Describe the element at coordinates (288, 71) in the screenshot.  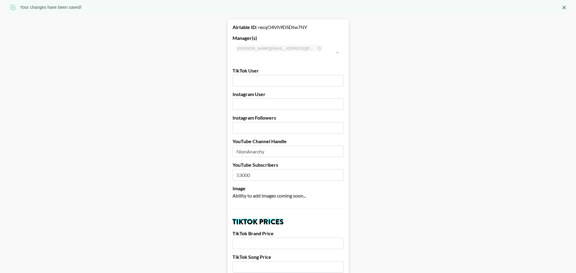
I see `label: TikTok User` at that location.